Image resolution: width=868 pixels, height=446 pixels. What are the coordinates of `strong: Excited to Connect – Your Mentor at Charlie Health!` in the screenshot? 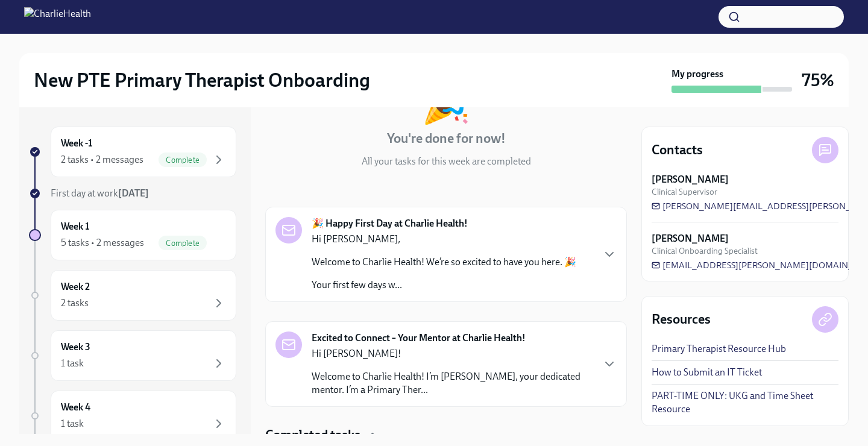 It's located at (418, 338).